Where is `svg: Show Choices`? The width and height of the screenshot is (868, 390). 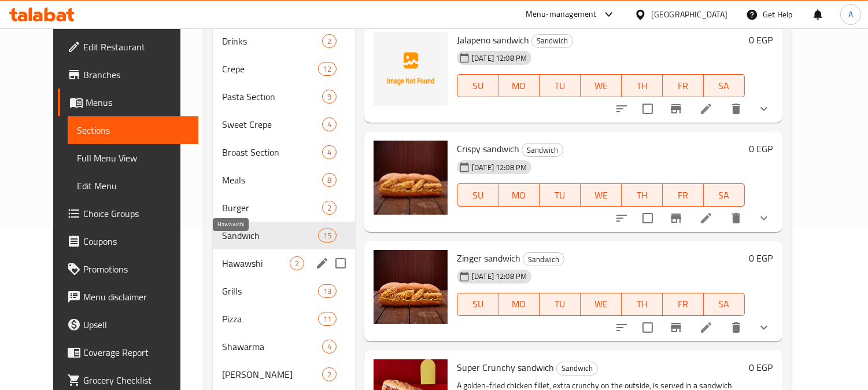
svg: Show Choices is located at coordinates (764, 218).